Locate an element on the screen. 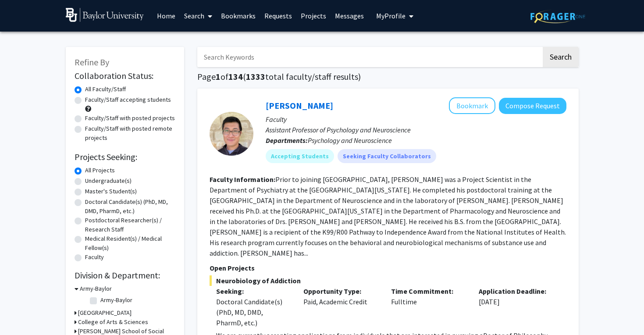 The image size is (644, 335). a: Bookmarks is located at coordinates (238, 16).